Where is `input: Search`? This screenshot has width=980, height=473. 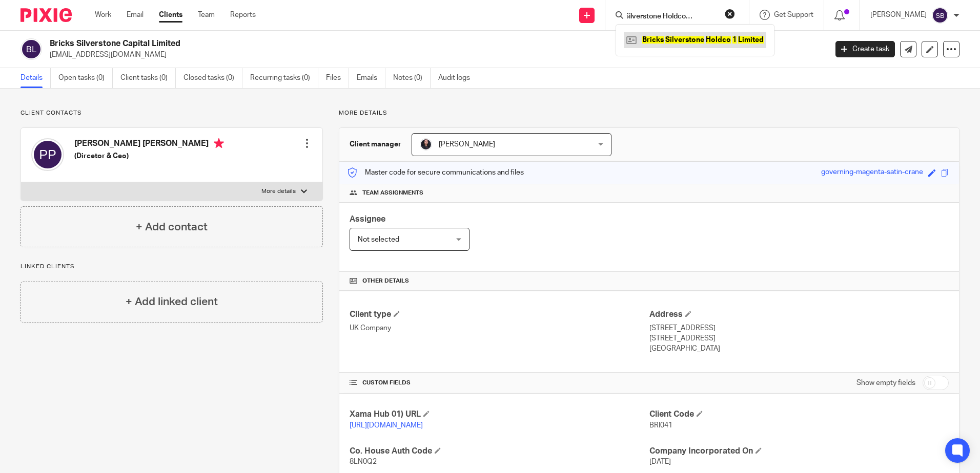 input: Search is located at coordinates (672, 17).